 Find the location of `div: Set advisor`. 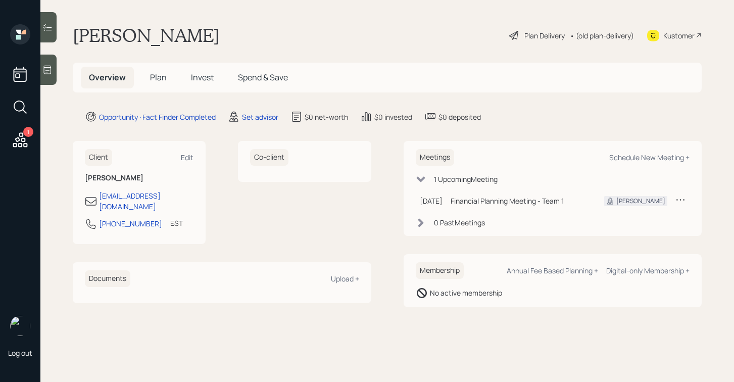

div: Set advisor is located at coordinates (260, 117).